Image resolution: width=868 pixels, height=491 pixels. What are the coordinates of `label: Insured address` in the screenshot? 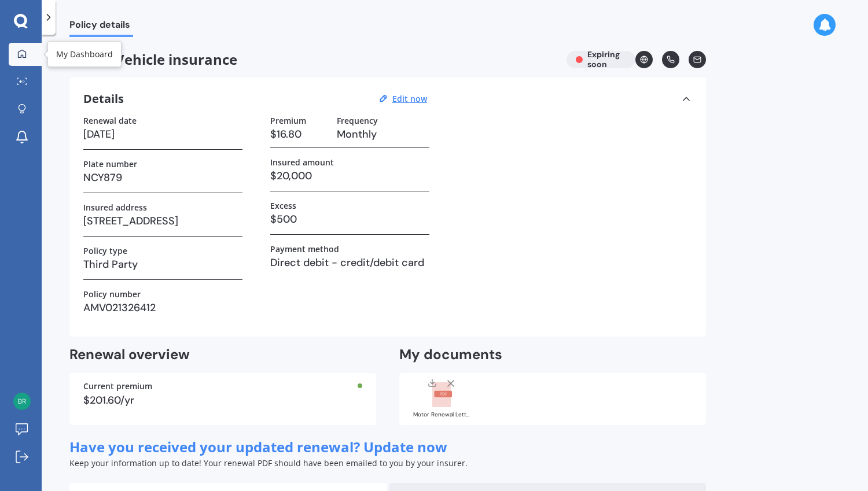 It's located at (115, 207).